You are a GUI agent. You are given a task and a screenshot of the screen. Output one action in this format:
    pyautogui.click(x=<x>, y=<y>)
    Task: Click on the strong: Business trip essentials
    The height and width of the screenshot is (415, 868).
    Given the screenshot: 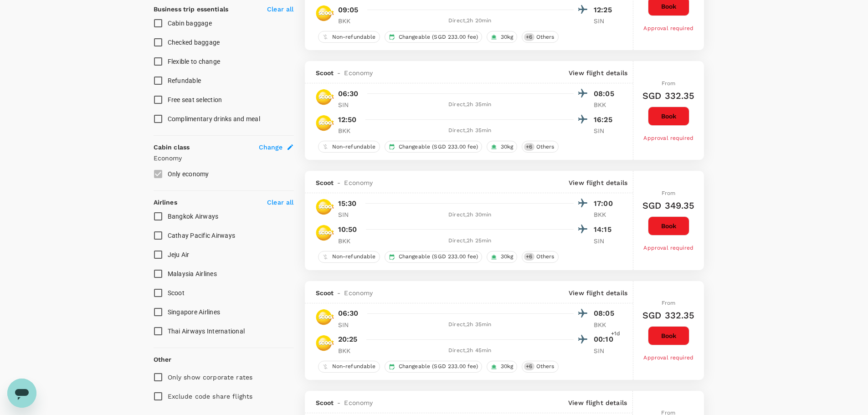 What is the action you would take?
    pyautogui.click(x=191, y=9)
    